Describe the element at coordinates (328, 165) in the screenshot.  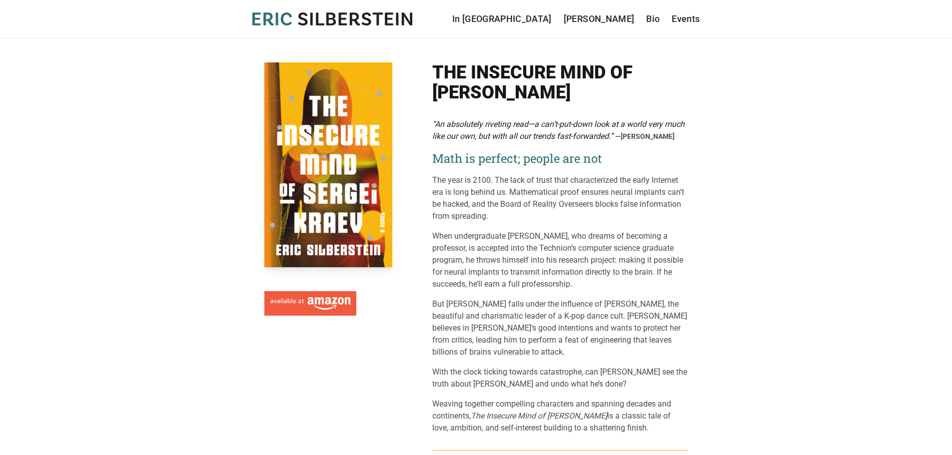
I see `img: Cover of The Insecure Mind of Sergei Kraev` at that location.